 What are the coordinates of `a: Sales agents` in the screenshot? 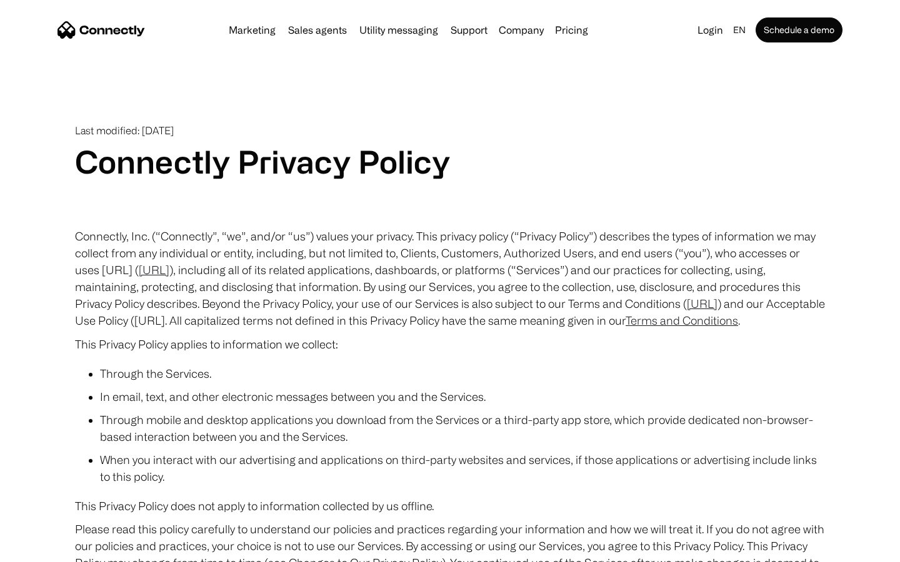 It's located at (317, 30).